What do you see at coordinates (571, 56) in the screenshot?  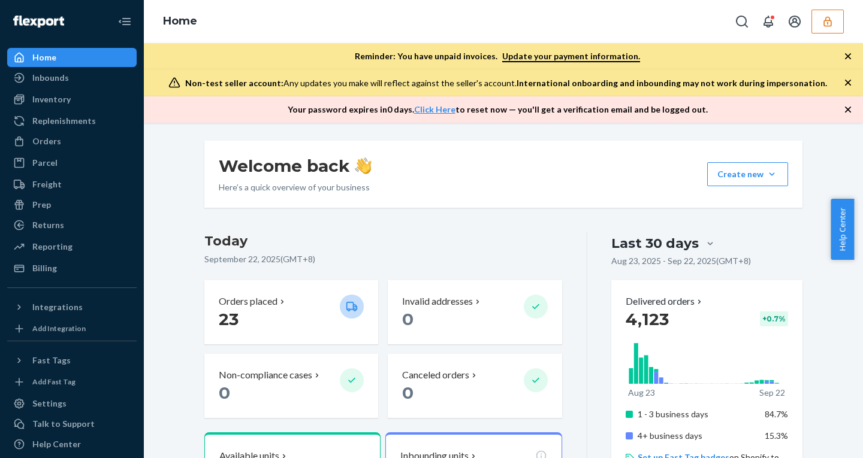 I see `a: Update your payment information.` at bounding box center [571, 56].